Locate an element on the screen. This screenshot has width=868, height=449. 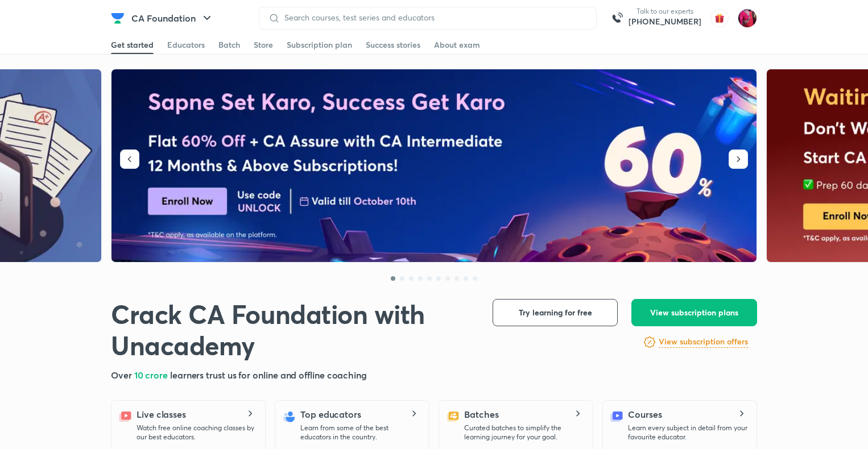
a: Company Logo is located at coordinates (118, 18).